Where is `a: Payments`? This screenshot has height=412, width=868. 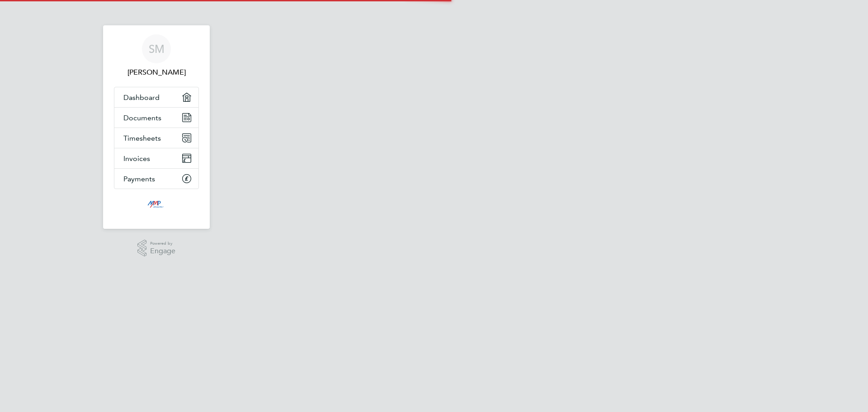 a: Payments is located at coordinates (156, 178).